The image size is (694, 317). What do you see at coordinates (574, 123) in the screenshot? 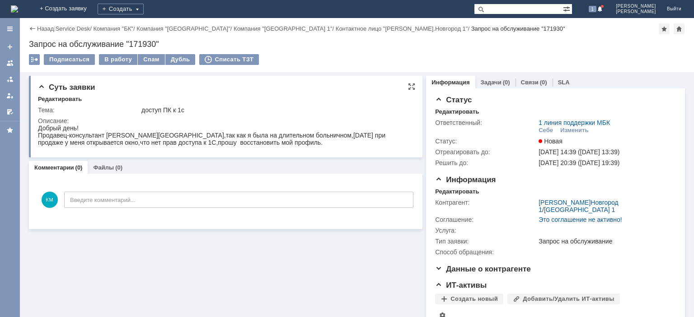
I see `a: 1 линия поддержки МБК` at bounding box center [574, 123].